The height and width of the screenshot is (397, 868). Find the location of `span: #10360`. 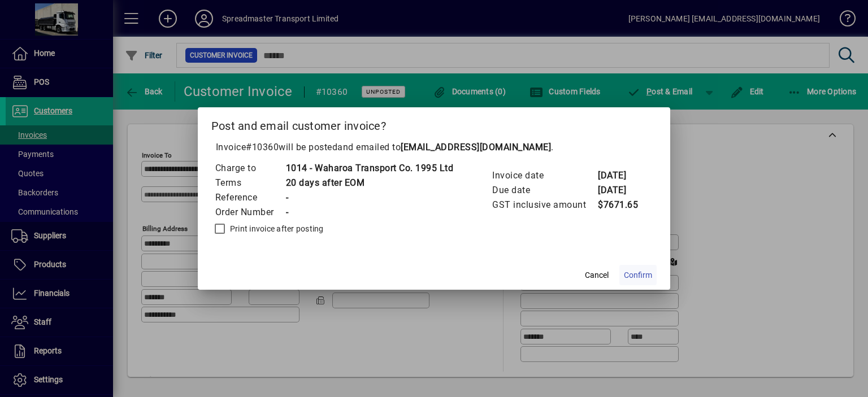

span: #10360 is located at coordinates (262, 147).